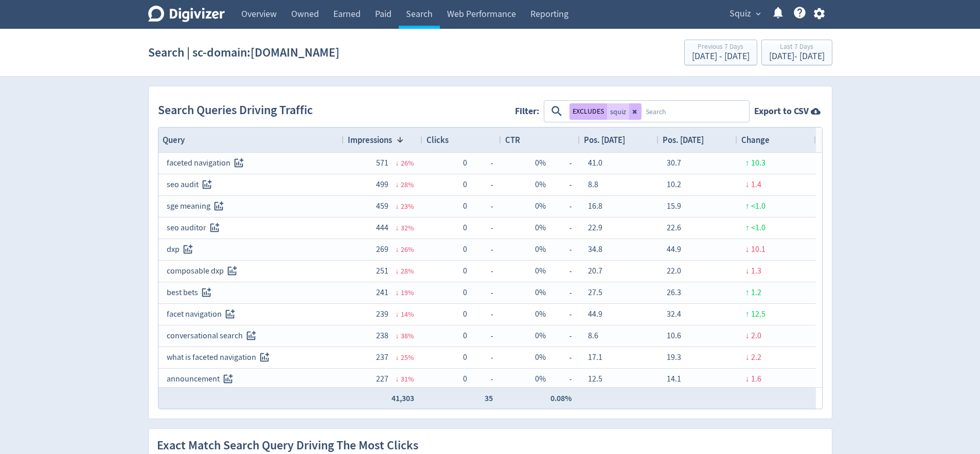  What do you see at coordinates (721, 48) in the screenshot?
I see `div: Previous 7 Days` at bounding box center [721, 48].